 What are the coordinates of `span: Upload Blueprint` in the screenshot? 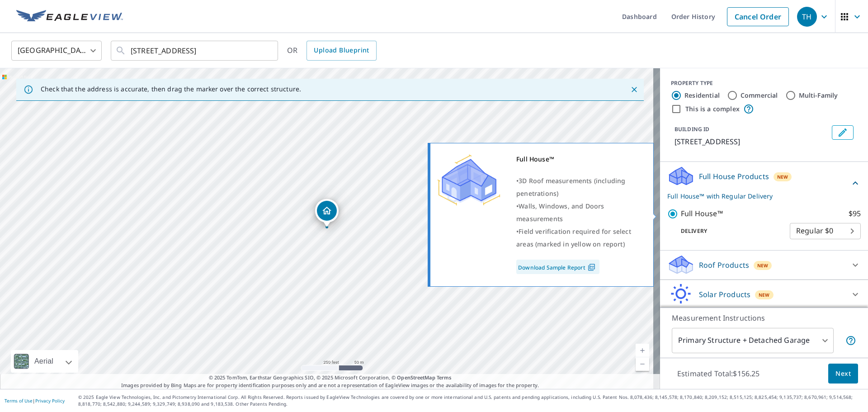 It's located at (341, 50).